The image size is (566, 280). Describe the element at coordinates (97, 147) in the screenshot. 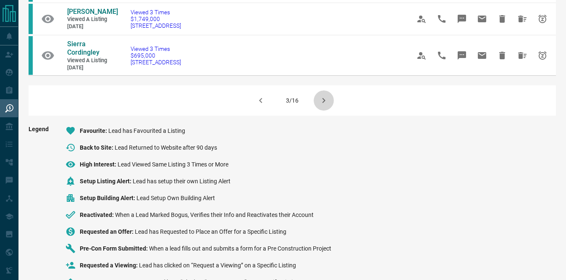

I see `span: Back to Site` at that location.